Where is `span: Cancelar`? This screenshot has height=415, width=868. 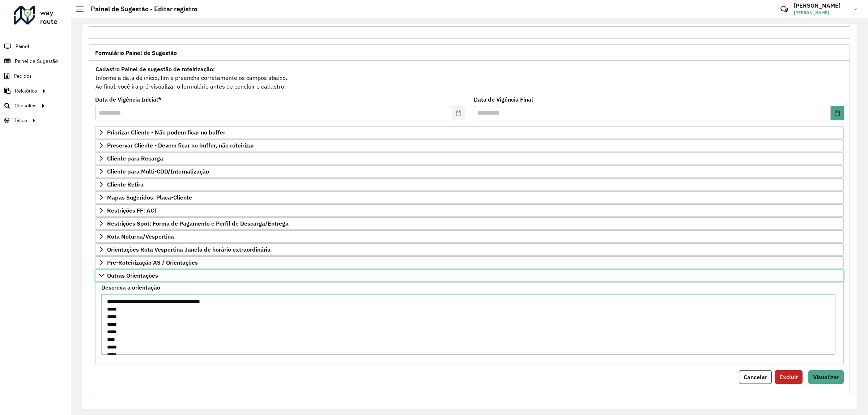
span: Cancelar is located at coordinates (755, 377).